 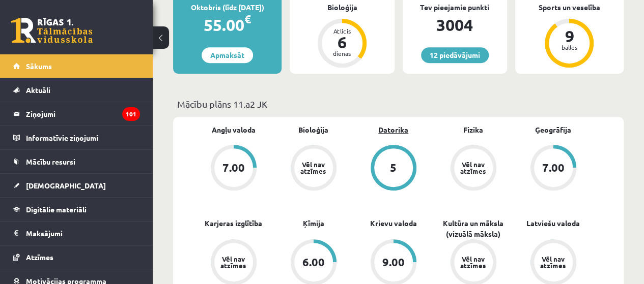 What do you see at coordinates (227, 25) in the screenshot?
I see `div: 55.00` at bounding box center [227, 25].